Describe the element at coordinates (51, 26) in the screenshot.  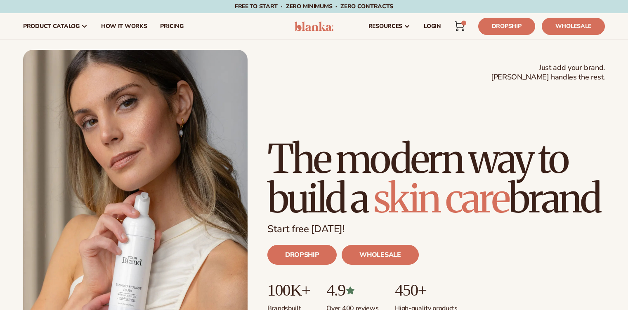
I see `span: product catalog` at that location.